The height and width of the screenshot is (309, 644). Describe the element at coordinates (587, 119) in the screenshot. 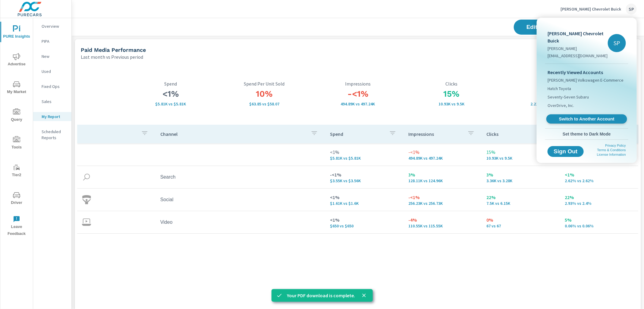

I see `a: Switch to Another Account` at that location.